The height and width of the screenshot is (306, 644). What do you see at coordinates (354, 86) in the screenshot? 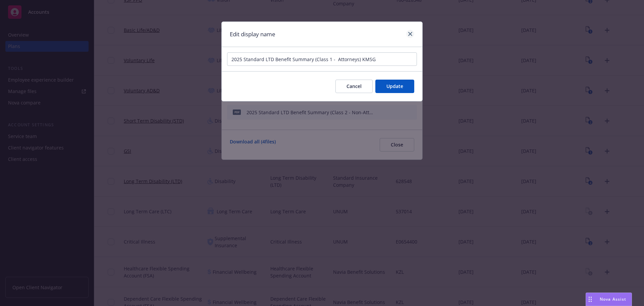
I see `button: Cancel` at bounding box center [354, 86].